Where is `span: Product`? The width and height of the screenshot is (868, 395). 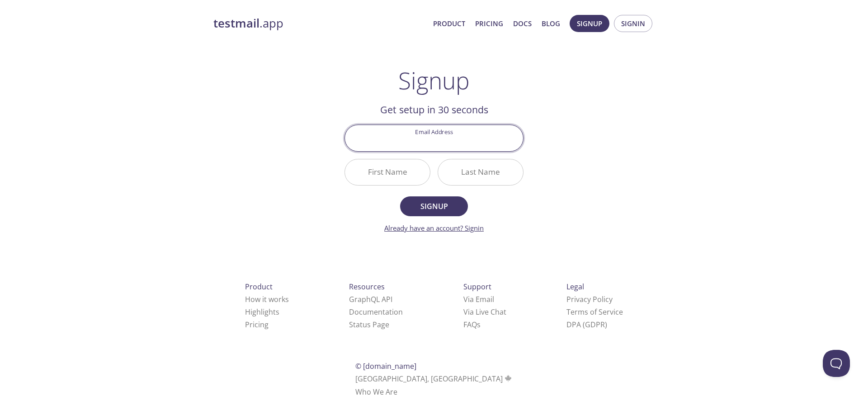 span: Product is located at coordinates (258, 287).